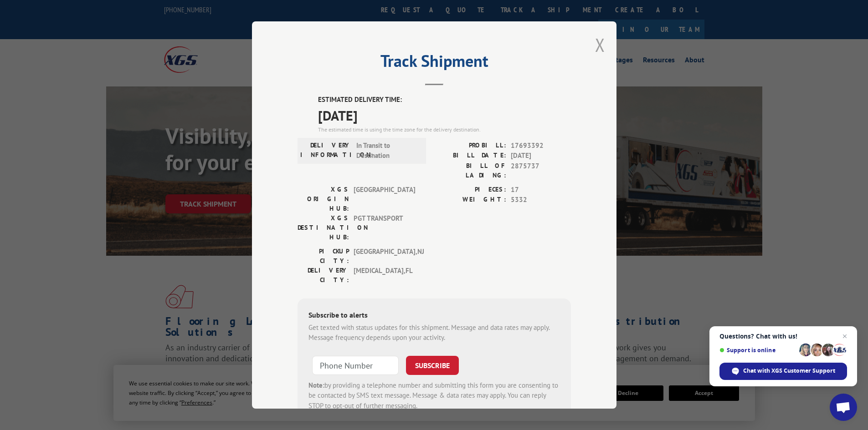 The image size is (868, 430). I want to click on div: Chat with XGS Customer Support, so click(783, 371).